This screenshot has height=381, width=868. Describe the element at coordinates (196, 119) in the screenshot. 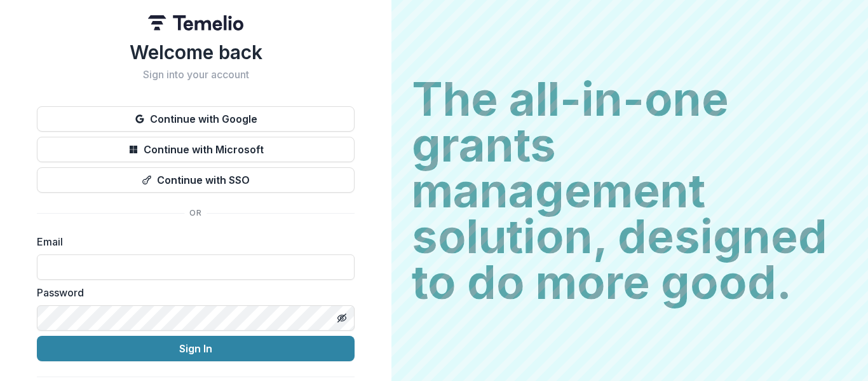

I see `button: Continue with Google` at that location.